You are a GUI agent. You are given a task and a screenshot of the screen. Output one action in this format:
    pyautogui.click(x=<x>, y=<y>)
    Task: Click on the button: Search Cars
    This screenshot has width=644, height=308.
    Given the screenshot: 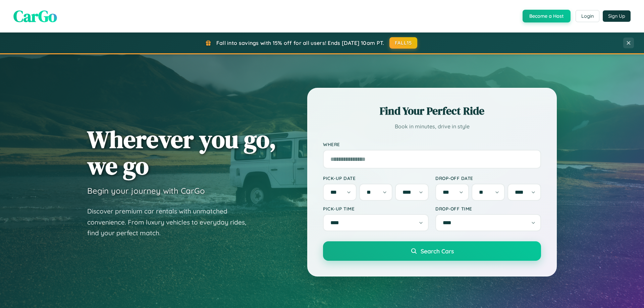 What is the action you would take?
    pyautogui.click(x=432, y=251)
    